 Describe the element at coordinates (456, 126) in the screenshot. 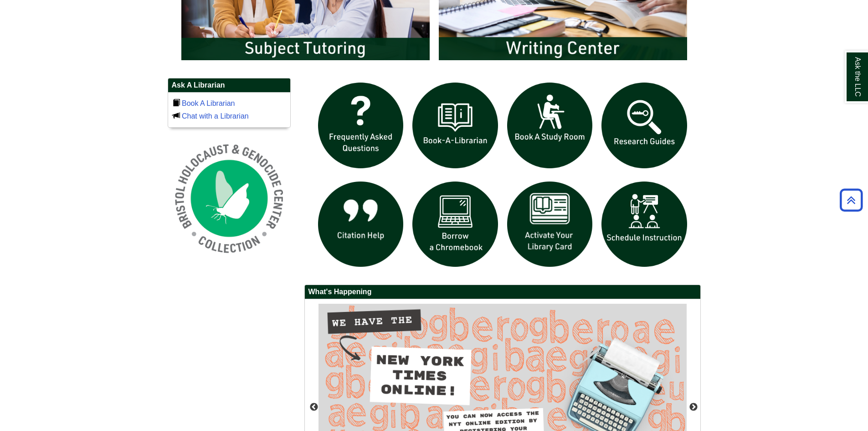

I see `img: Book a Librarian icon links to book a librarian web page` at that location.